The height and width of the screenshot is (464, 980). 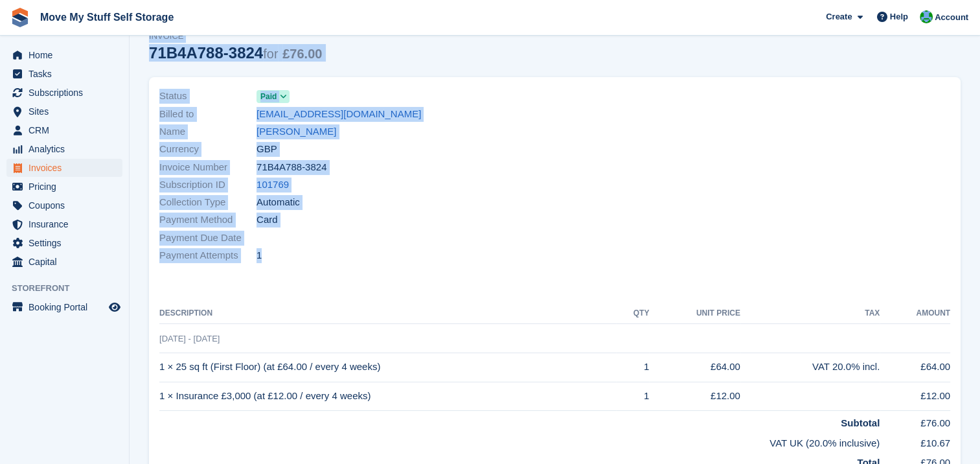 I want to click on span: Automatic, so click(x=277, y=202).